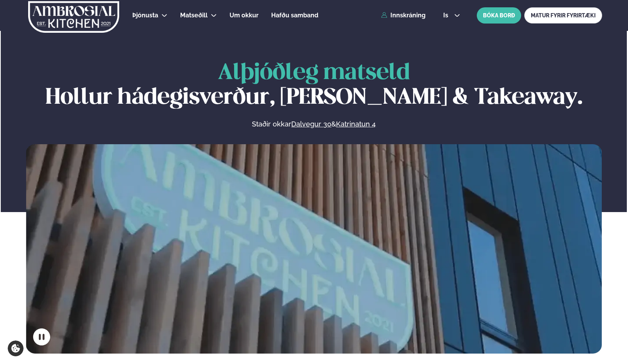 Image resolution: width=628 pixels, height=364 pixels. Describe the element at coordinates (145, 16) in the screenshot. I see `a: Þjónusta` at that location.